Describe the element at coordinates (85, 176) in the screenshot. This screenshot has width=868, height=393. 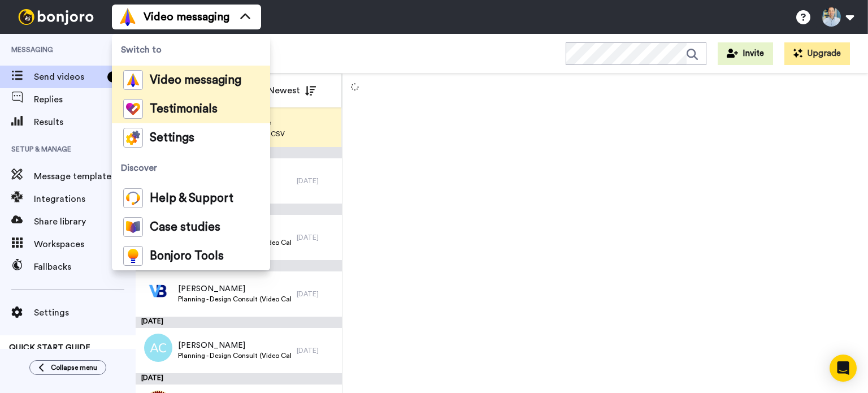
I see `span: Message template` at that location.